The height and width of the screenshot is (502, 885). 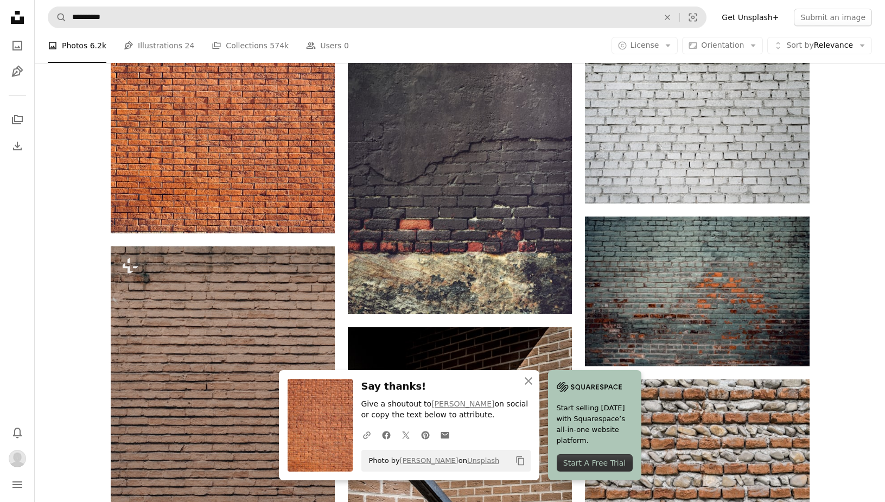 What do you see at coordinates (346, 46) in the screenshot?
I see `span: 0` at bounding box center [346, 46].